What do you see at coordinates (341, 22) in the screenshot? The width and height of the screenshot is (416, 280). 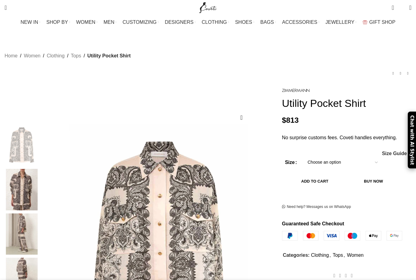 I see `a: JEWELLERY` at bounding box center [341, 22].